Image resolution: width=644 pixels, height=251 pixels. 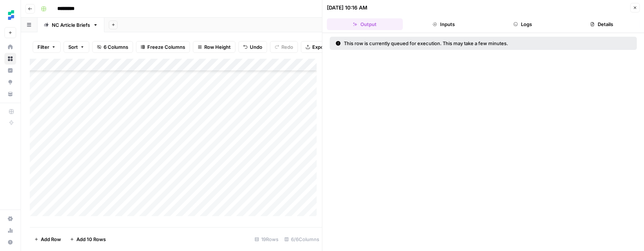 What do you see at coordinates (302, 239) in the screenshot?
I see `div: 6/6 Columns` at bounding box center [302, 239].